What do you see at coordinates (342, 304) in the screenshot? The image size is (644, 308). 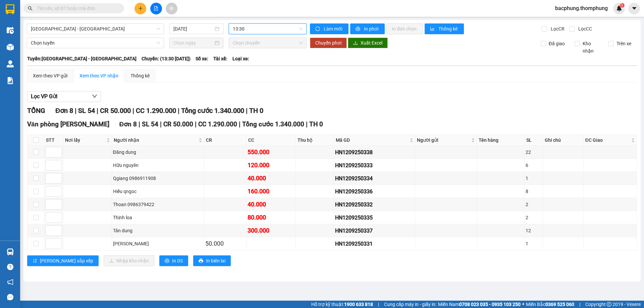 I see `span: Hỗ trợ kỹ thuật:` at bounding box center [342, 304].